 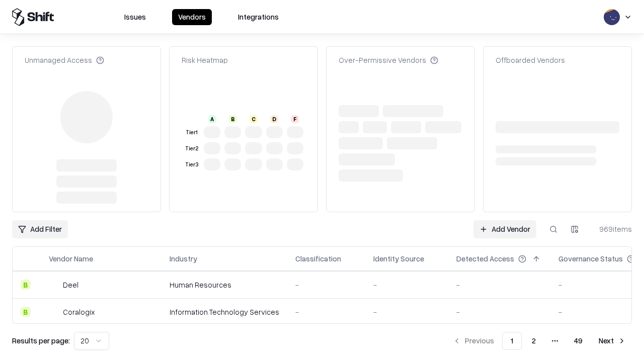 I want to click on p: Results per page:, so click(x=41, y=341).